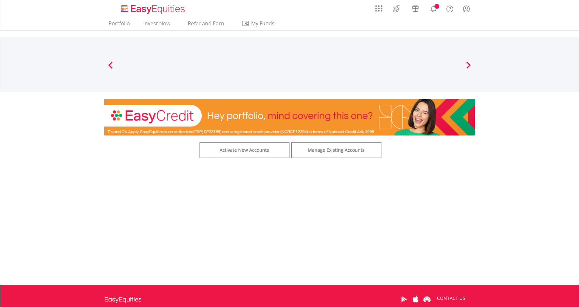 The height and width of the screenshot is (307, 579). Describe the element at coordinates (262, 23) in the screenshot. I see `span: My Funds` at that location.